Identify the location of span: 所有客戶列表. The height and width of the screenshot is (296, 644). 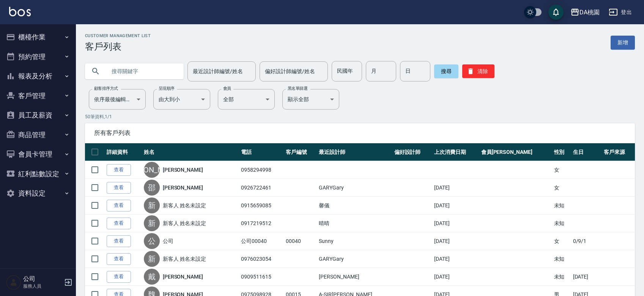
(360, 133).